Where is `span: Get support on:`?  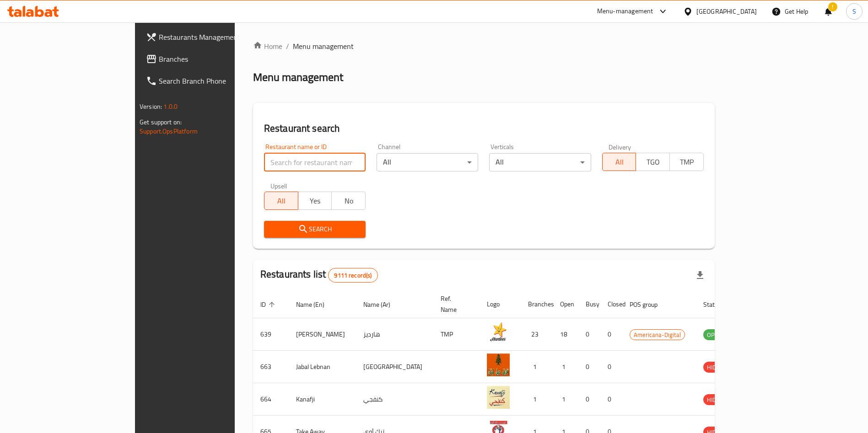 span: Get support on: is located at coordinates (160, 122).